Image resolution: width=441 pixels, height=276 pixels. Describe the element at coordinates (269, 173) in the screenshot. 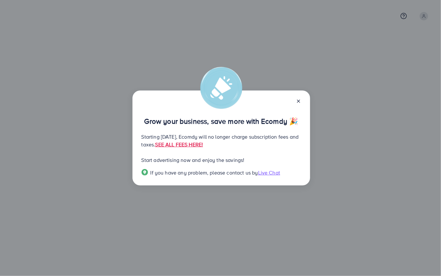

I see `span: Live Chat` at that location.